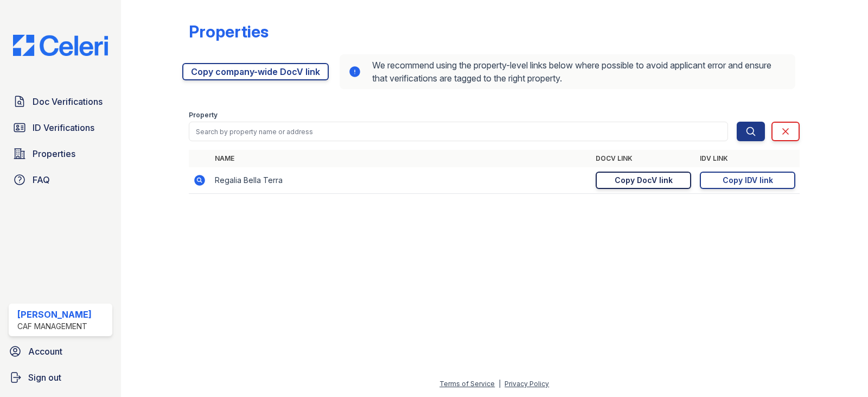  Describe the element at coordinates (54, 326) in the screenshot. I see `div: CAF Management` at that location.